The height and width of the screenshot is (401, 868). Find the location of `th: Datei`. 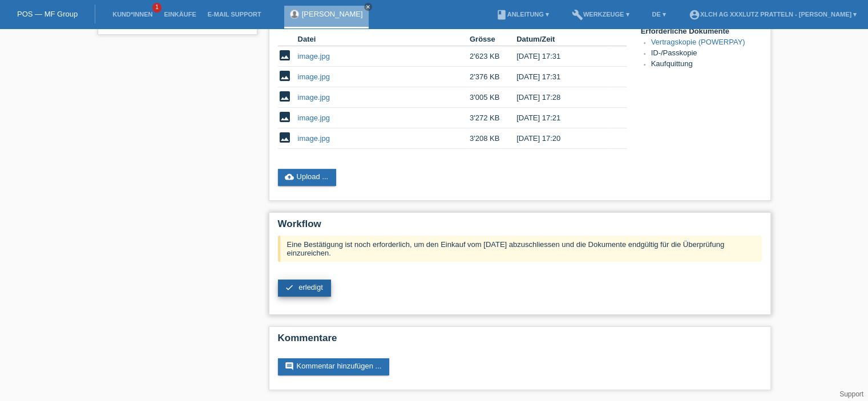

th: Datei is located at coordinates (383, 39).